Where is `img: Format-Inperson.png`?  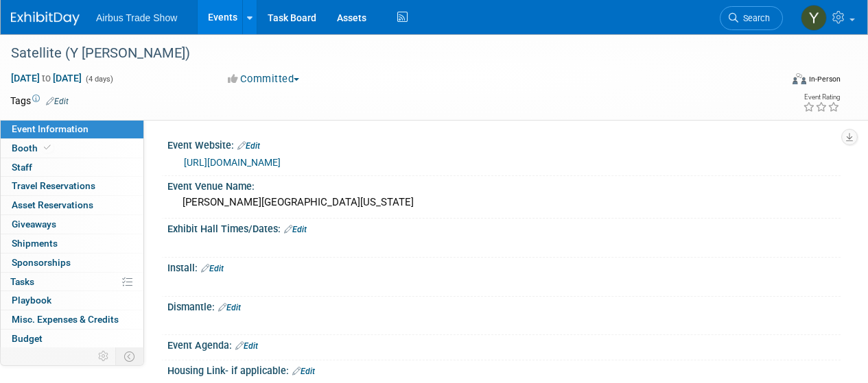
img: Format-Inperson.png is located at coordinates (799, 78).